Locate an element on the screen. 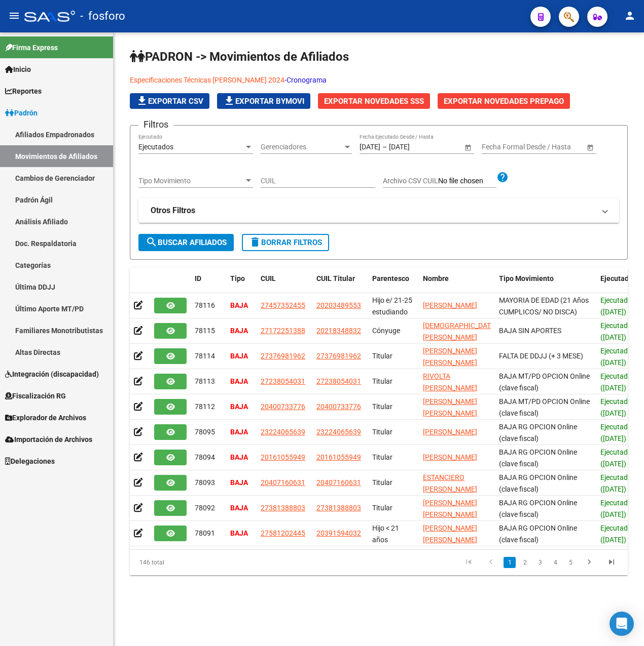 This screenshot has height=646, width=644. span: 27172251388 is located at coordinates (282, 331).